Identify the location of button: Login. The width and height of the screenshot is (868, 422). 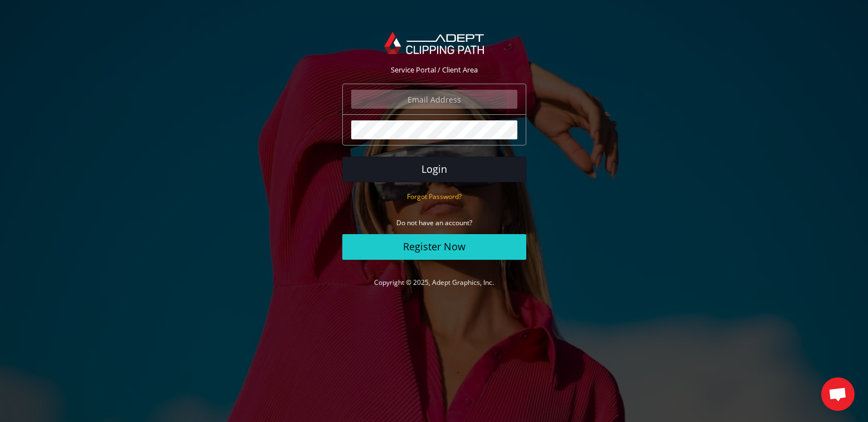
(434, 170).